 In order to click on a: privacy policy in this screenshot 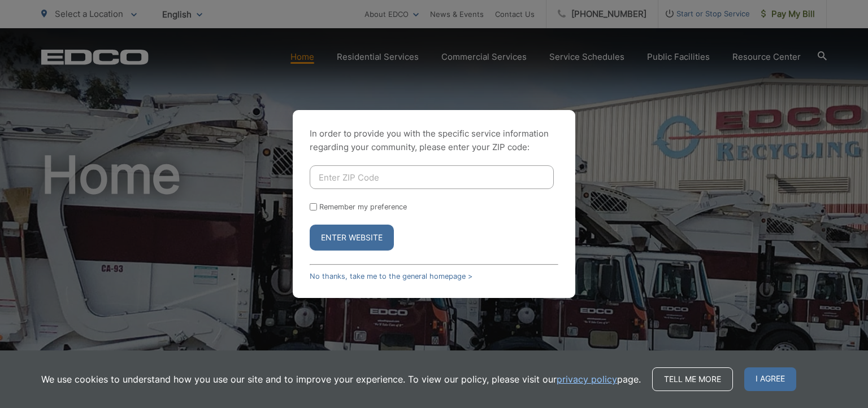, I will do `click(587, 379)`.